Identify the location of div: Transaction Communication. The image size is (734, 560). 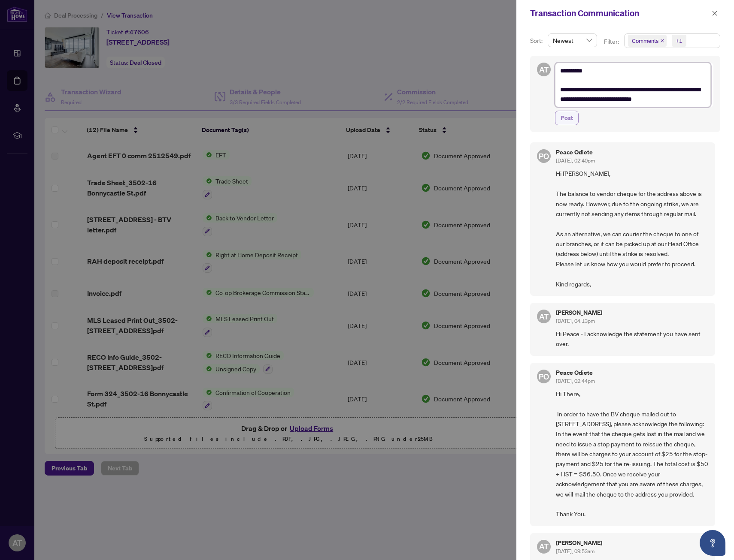
(619, 13).